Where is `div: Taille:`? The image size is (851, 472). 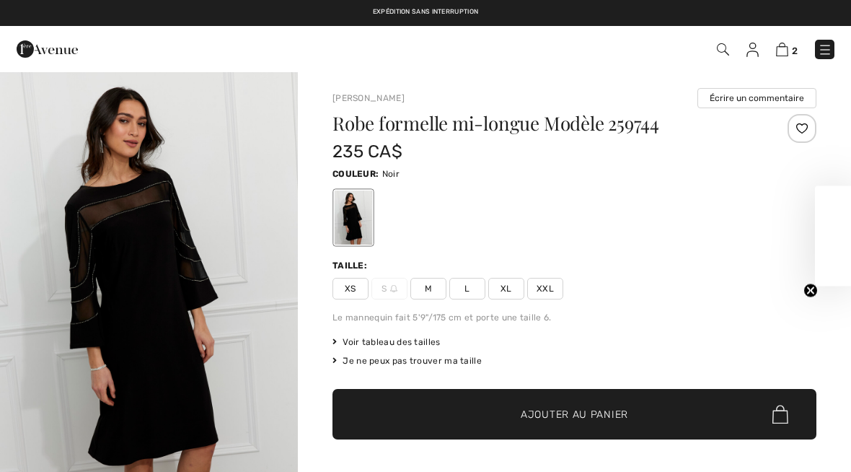
div: Taille: is located at coordinates (351, 265).